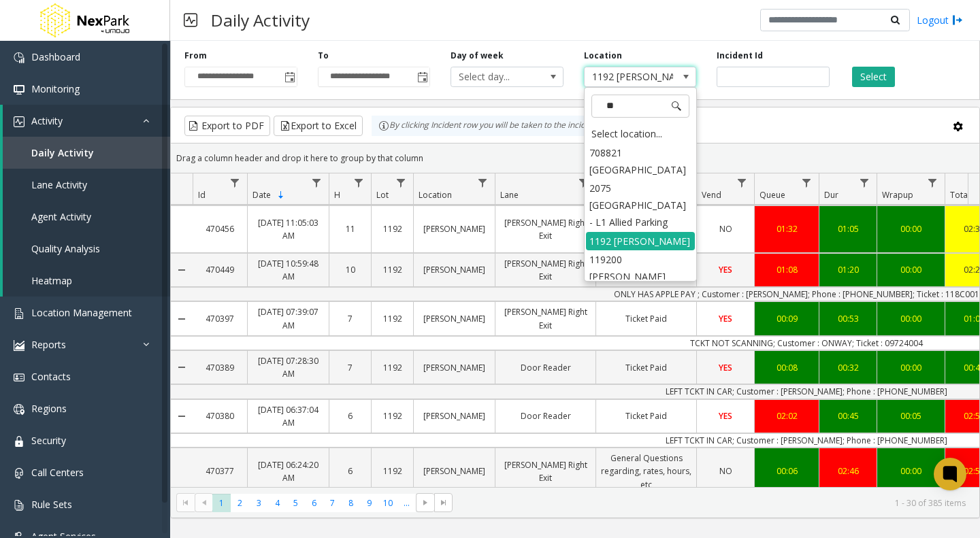 The image size is (980, 538). What do you see at coordinates (323, 55) in the screenshot?
I see `label: To` at bounding box center [323, 55].